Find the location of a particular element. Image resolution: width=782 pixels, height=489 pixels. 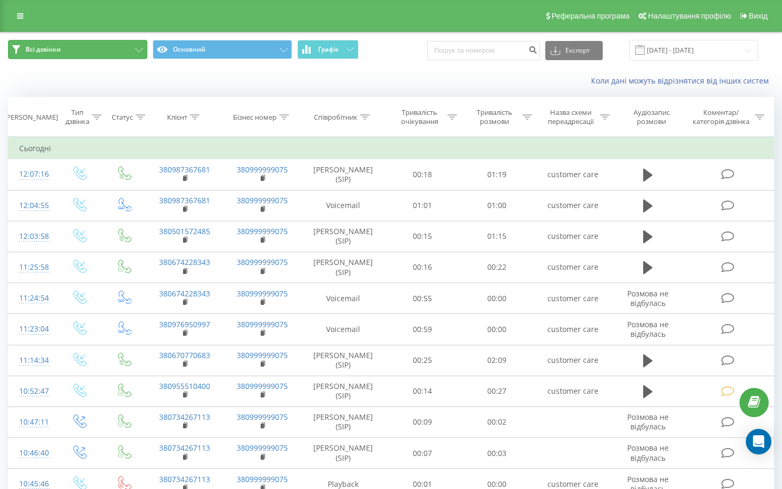

a: 380670770683 is located at coordinates (185, 355).